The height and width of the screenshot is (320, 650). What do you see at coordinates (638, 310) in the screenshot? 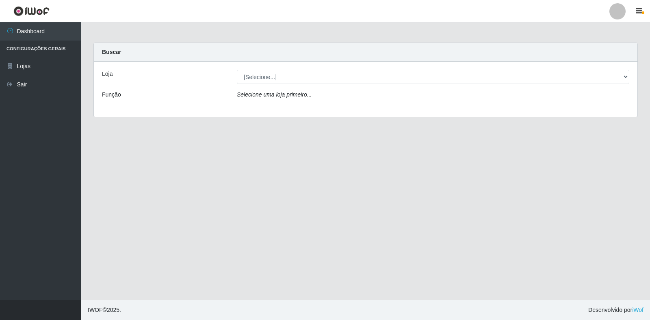
I see `a: iWof` at bounding box center [638, 310].